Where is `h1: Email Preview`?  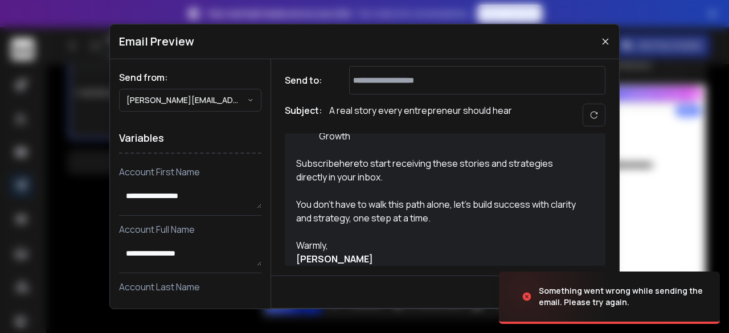
h1: Email Preview is located at coordinates (157, 42).